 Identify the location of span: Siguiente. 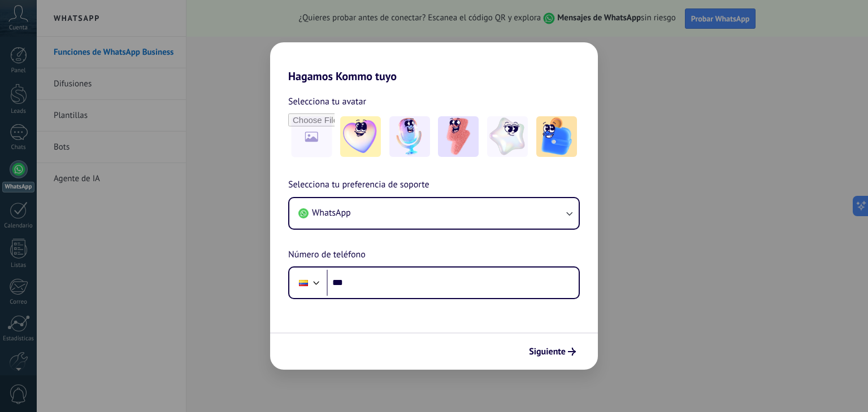
(547, 352).